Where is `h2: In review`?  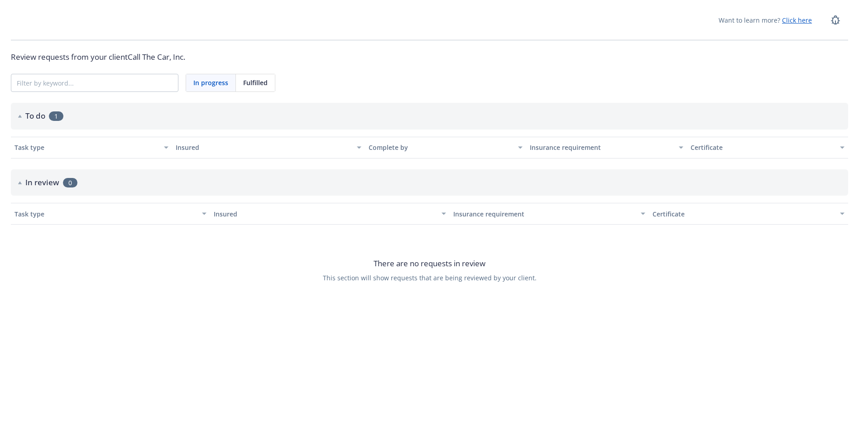
h2: In review is located at coordinates (42, 182).